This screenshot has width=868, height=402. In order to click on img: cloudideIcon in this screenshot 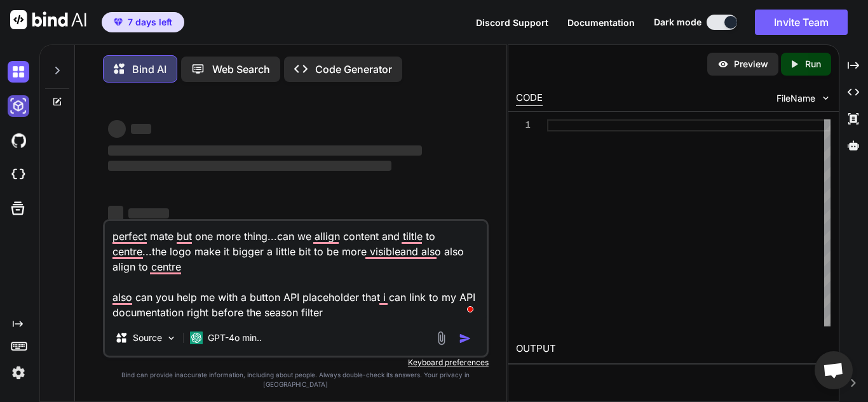, I will do `click(18, 174)`.